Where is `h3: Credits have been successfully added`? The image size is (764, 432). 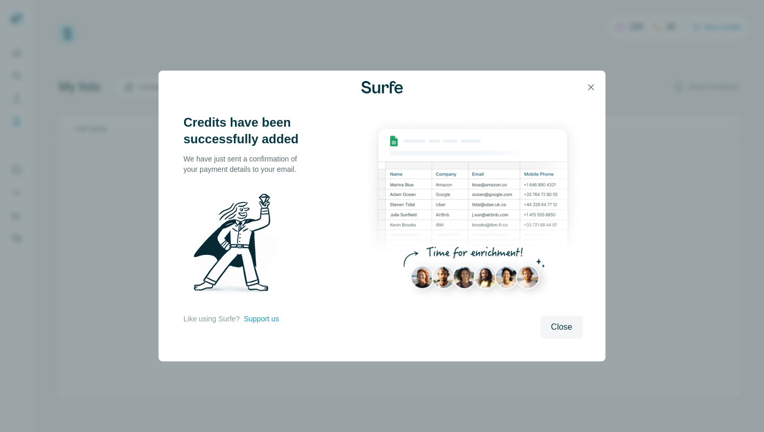 h3: Credits have been successfully added is located at coordinates (246, 131).